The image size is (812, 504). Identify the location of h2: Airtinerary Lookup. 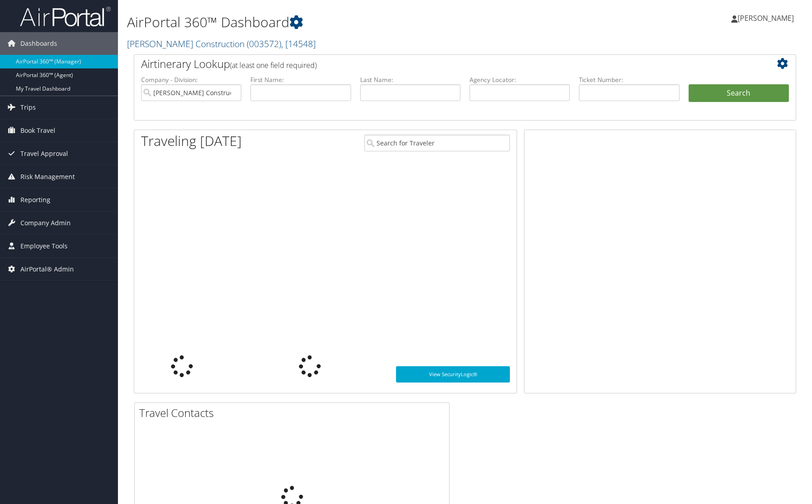
(438, 64).